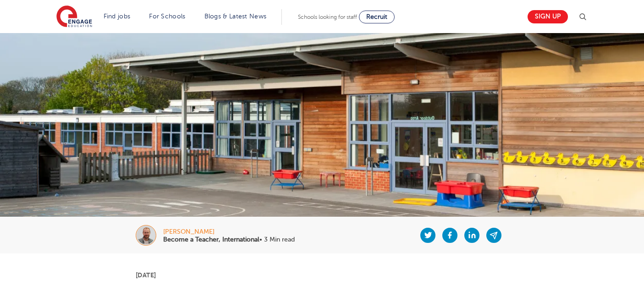 The image size is (644, 281). Describe the element at coordinates (548, 17) in the screenshot. I see `a: Sign up` at that location.